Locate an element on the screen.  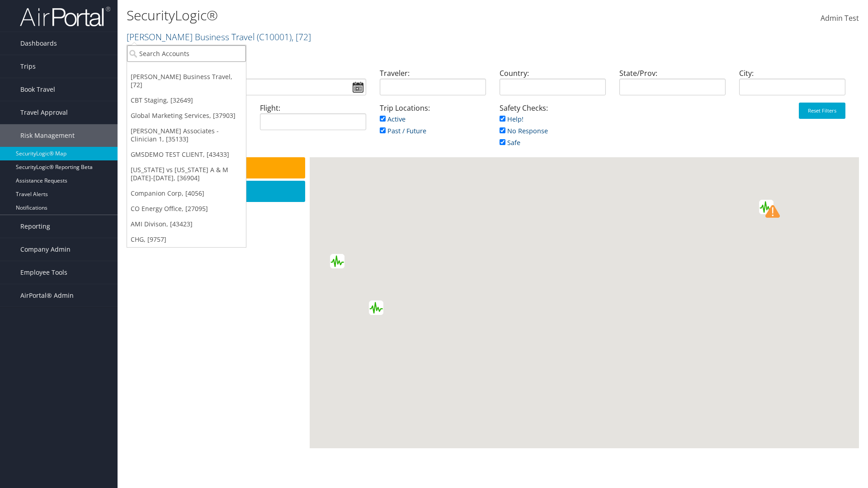
div: Safety Checks: is located at coordinates (552, 129).